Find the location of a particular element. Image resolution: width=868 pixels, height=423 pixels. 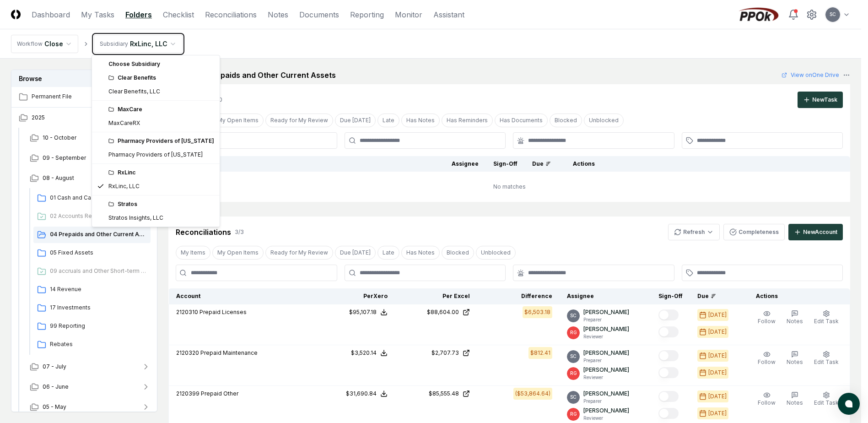

div: MaxCare is located at coordinates (161, 109).